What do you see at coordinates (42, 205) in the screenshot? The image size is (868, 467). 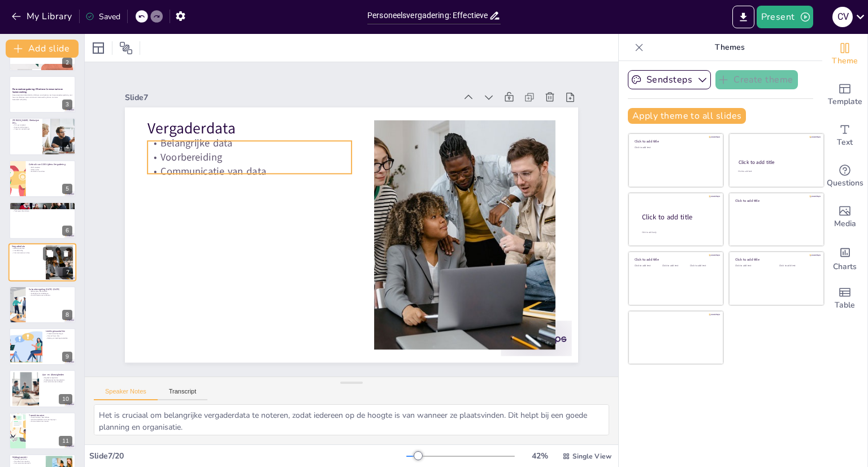 I see `p: Verplichte Aanwezigheid` at bounding box center [42, 205].